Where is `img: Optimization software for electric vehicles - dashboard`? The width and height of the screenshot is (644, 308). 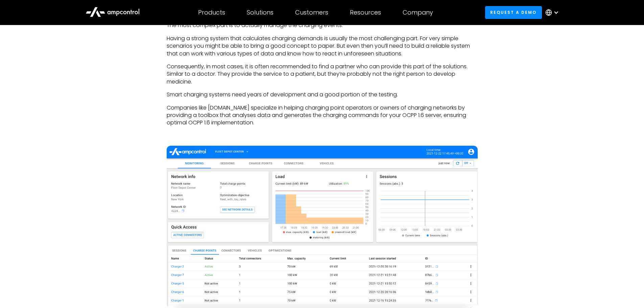
img: Optimization software for electric vehicles - dashboard is located at coordinates (322, 227).